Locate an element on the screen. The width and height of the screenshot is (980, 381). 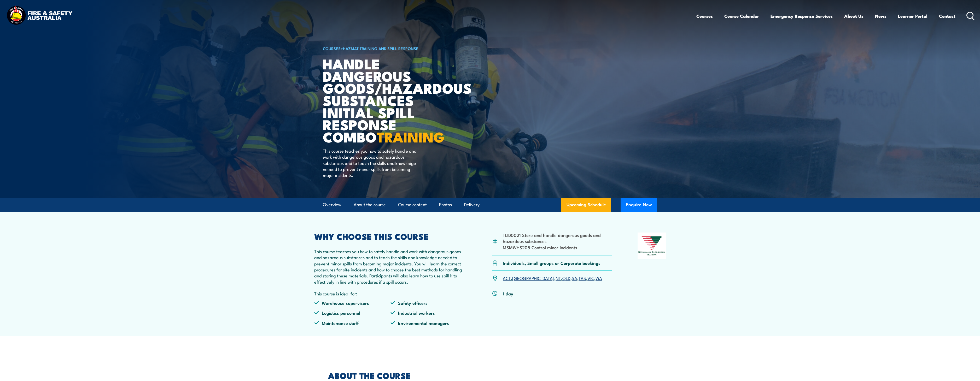
a: Courses is located at coordinates (704, 16).